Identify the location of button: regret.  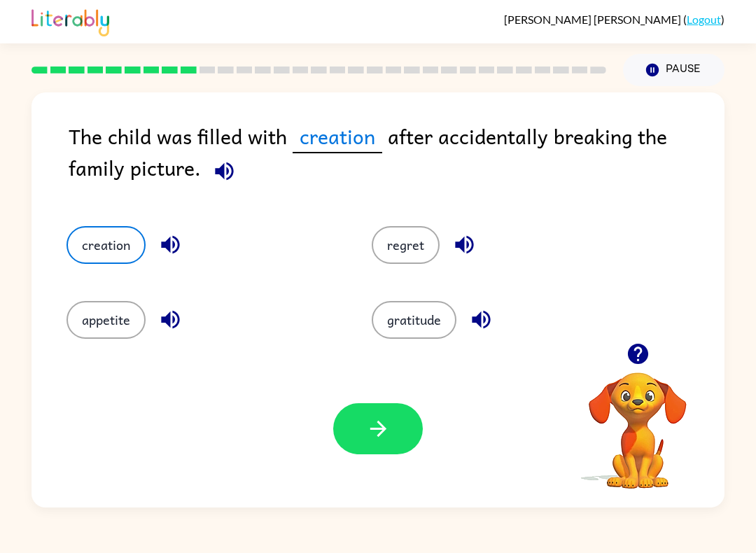
(405, 245).